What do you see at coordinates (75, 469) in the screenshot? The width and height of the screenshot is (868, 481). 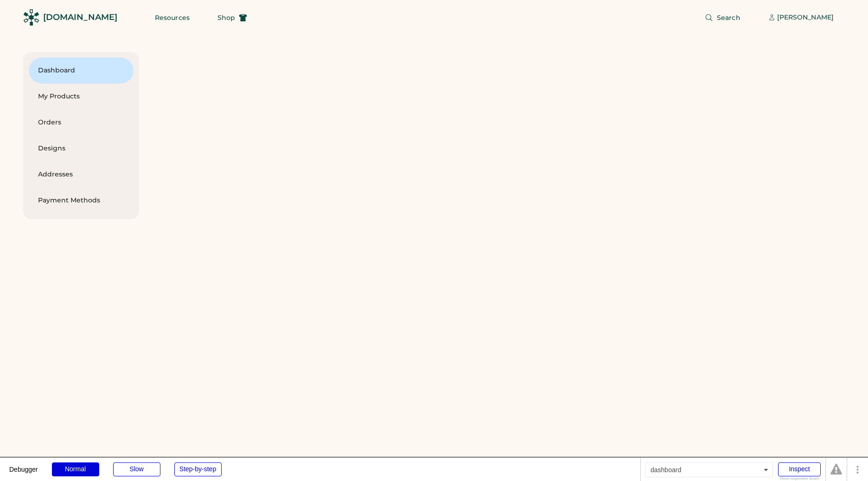 I see `div: Normal` at bounding box center [75, 469].